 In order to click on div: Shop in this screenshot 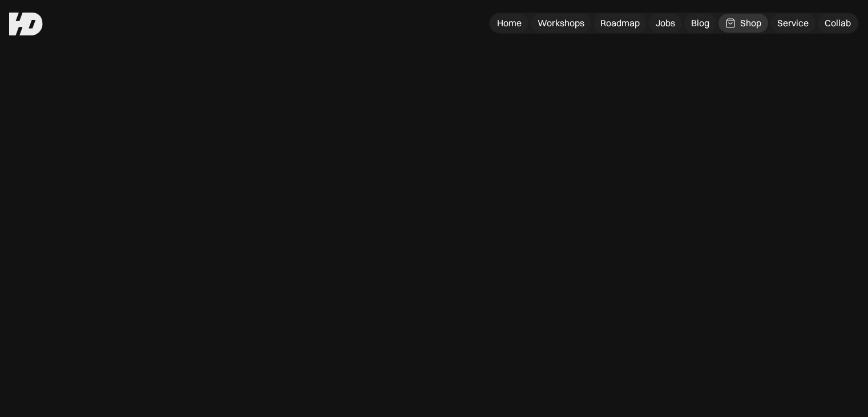, I will do `click(751, 23)`.